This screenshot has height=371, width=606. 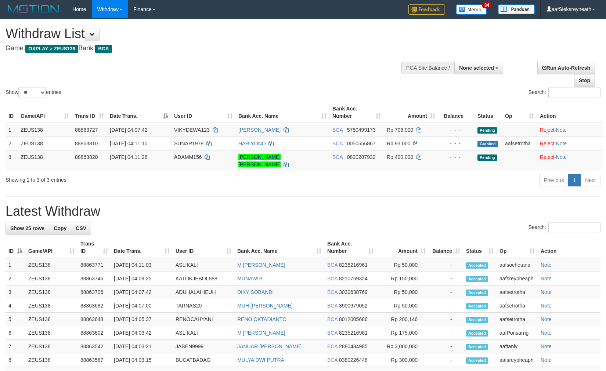 What do you see at coordinates (188, 157) in the screenshot?
I see `span: ADAMM156` at bounding box center [188, 157].